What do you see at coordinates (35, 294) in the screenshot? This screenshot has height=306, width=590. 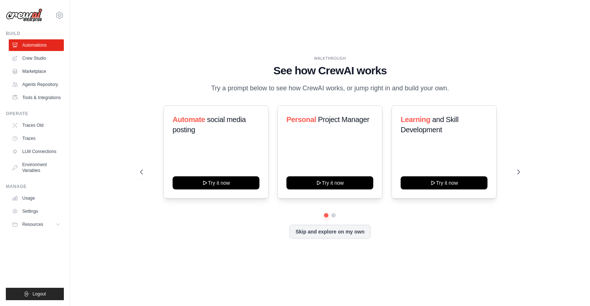 I see `button: Logout` at bounding box center [35, 294].